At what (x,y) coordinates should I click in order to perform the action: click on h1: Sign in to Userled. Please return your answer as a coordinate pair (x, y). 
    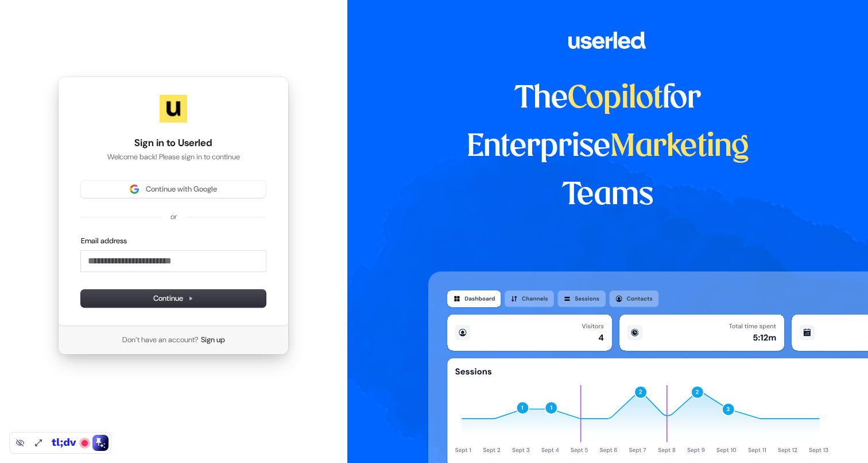
    Looking at the image, I should click on (173, 143).